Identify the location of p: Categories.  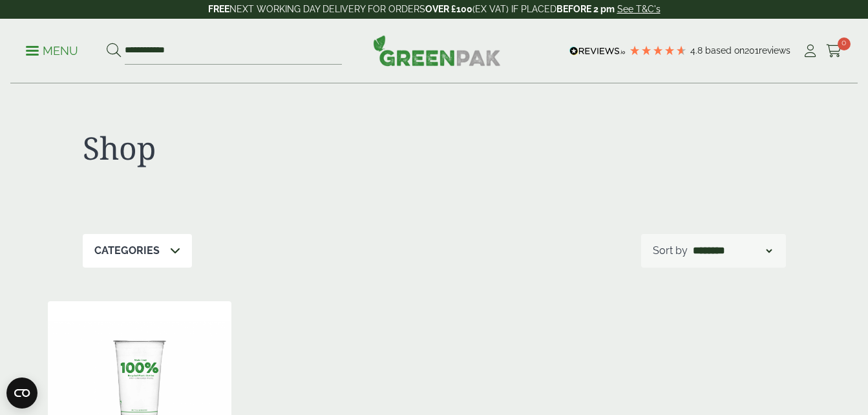
(127, 251).